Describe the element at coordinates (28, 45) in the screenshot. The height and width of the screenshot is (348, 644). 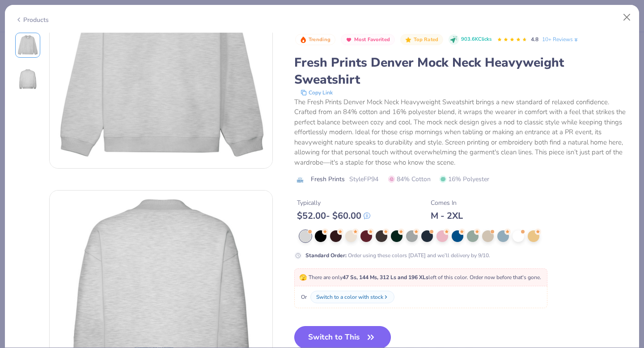
I see `img: Front` at that location.